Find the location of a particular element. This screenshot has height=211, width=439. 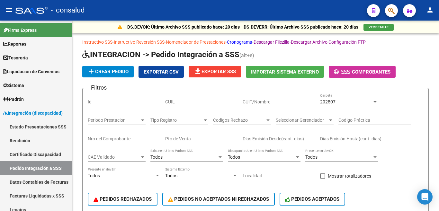

span: Liquidación de Convenios is located at coordinates (31, 72).